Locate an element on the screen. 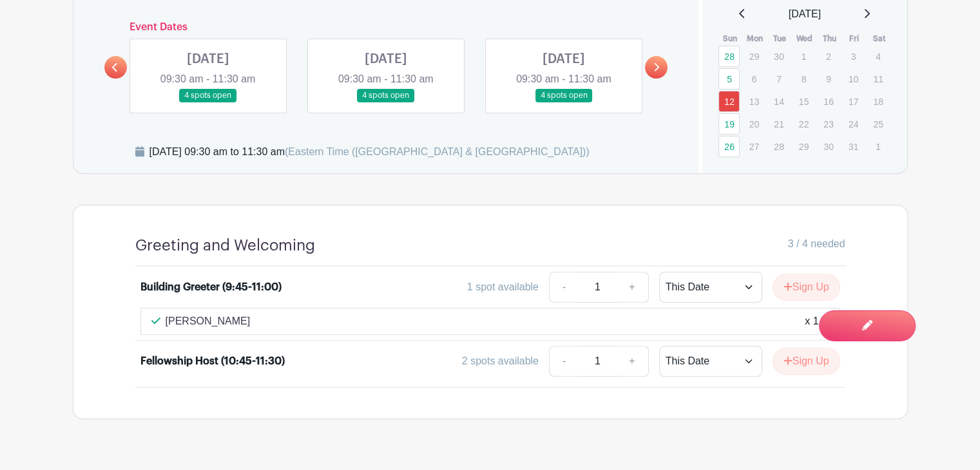 The width and height of the screenshot is (980, 470). p: 17 is located at coordinates (853, 101).